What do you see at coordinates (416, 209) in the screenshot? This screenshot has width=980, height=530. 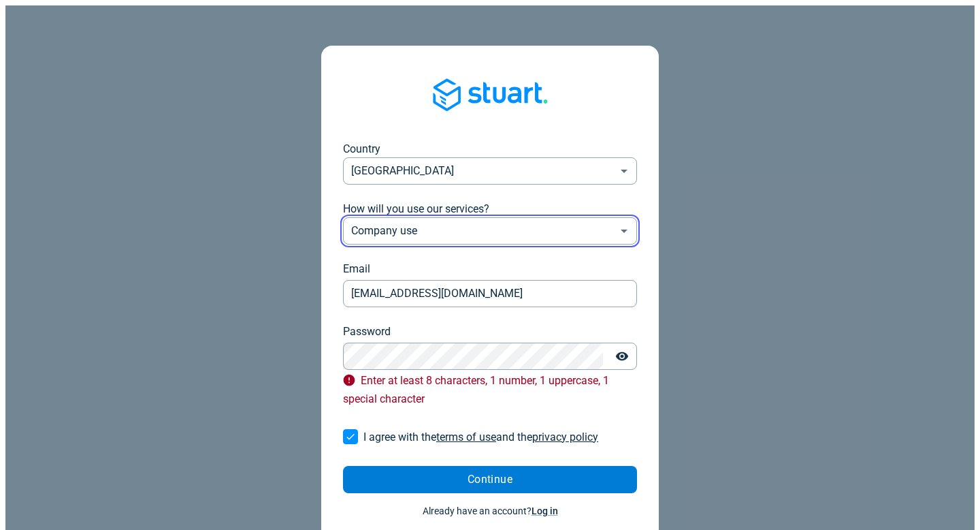 I see `span: How will you use our services?` at bounding box center [416, 209].